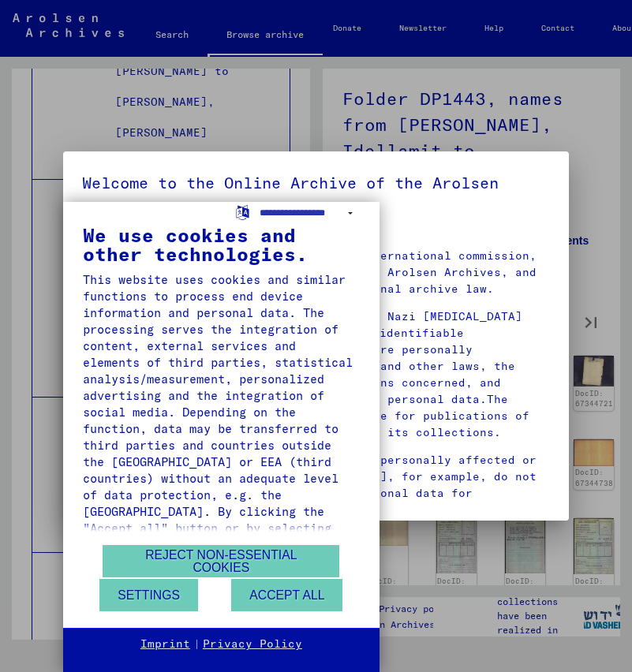 The image size is (632, 672). Describe the element at coordinates (148, 594) in the screenshot. I see `button: Settings` at that location.